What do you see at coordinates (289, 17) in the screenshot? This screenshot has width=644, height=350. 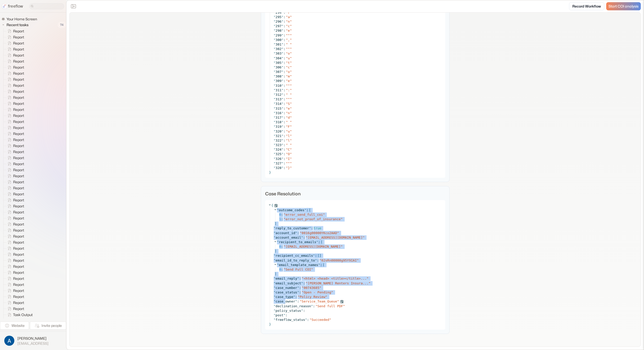 I see `span: a` at bounding box center [289, 17].